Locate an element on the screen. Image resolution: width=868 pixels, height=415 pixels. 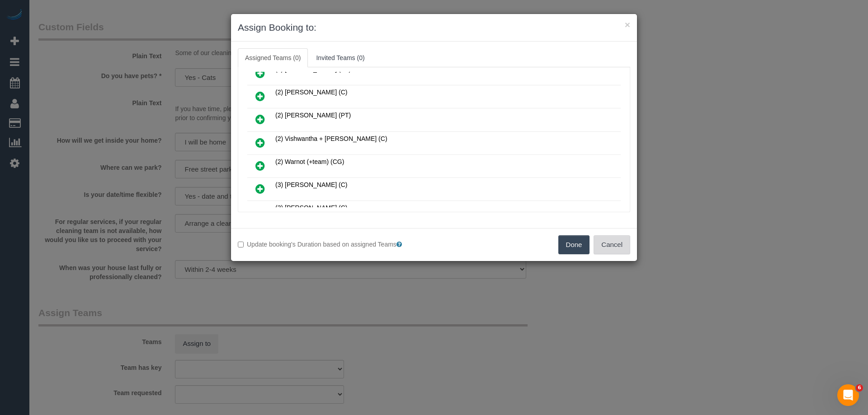
button: Done is located at coordinates (574, 245).